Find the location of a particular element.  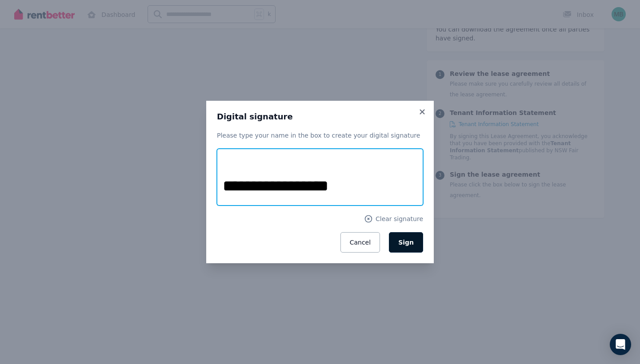

p: Please type your name in the box to create your digital signature is located at coordinates (320, 135).